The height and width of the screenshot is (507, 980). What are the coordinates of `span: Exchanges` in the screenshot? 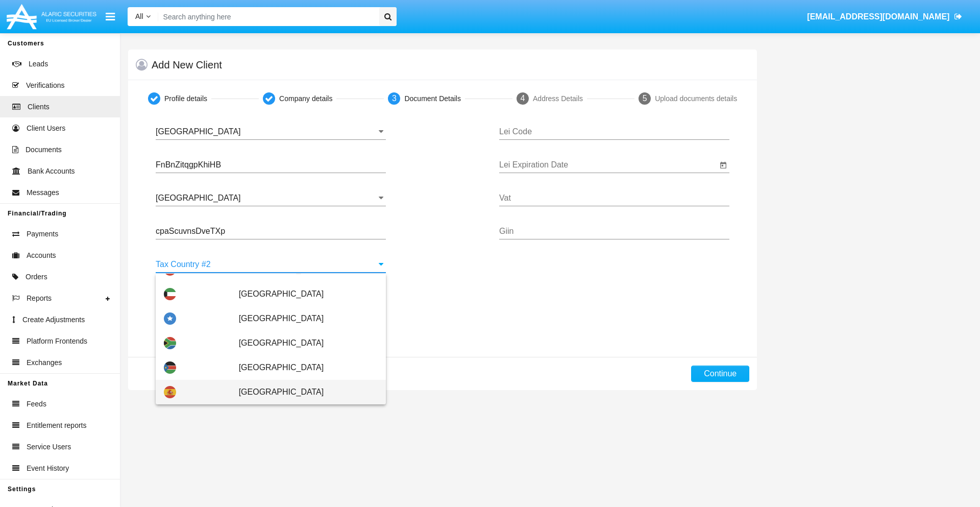 It's located at (44, 362).